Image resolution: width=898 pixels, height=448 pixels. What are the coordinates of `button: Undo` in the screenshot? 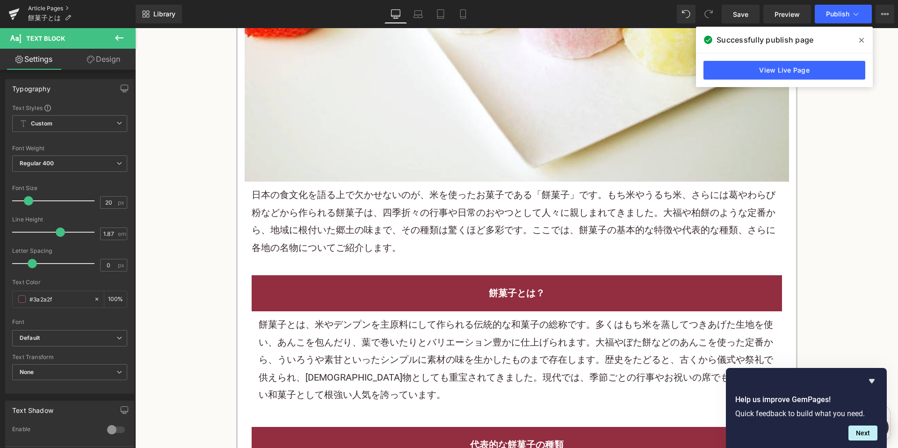 It's located at (686, 14).